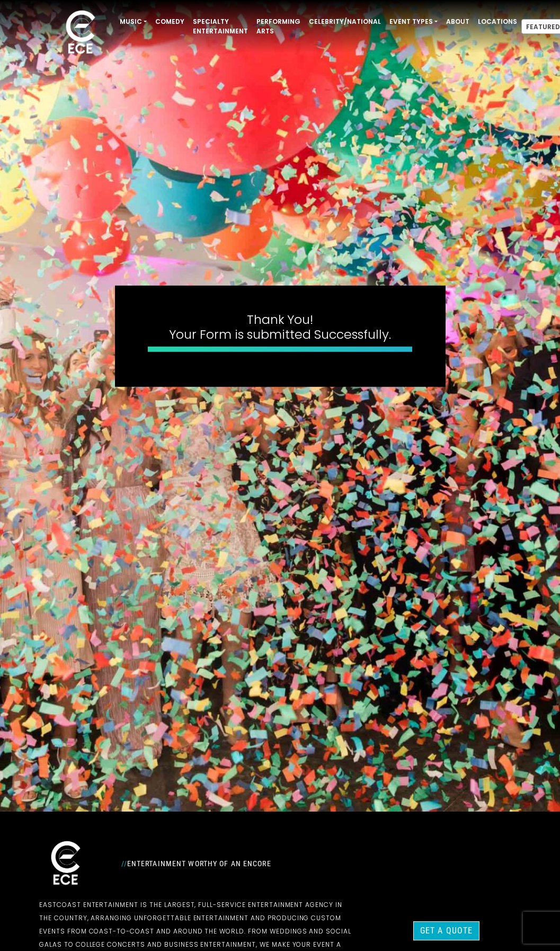  Describe the element at coordinates (458, 22) in the screenshot. I see `a: About` at that location.